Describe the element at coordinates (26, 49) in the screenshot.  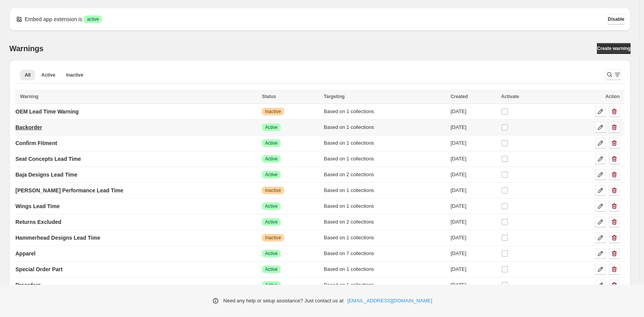
I see `h2: Warnings` at that location.